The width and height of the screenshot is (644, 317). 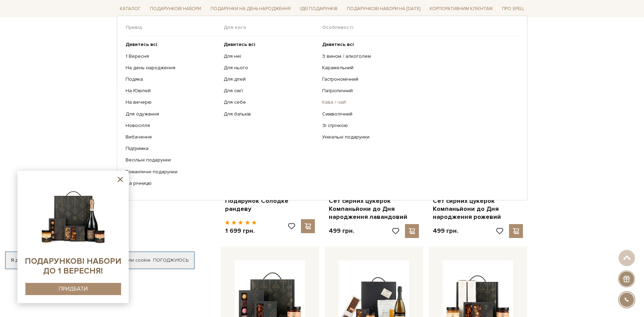 I want to click on a: файли cookie, so click(x=135, y=260).